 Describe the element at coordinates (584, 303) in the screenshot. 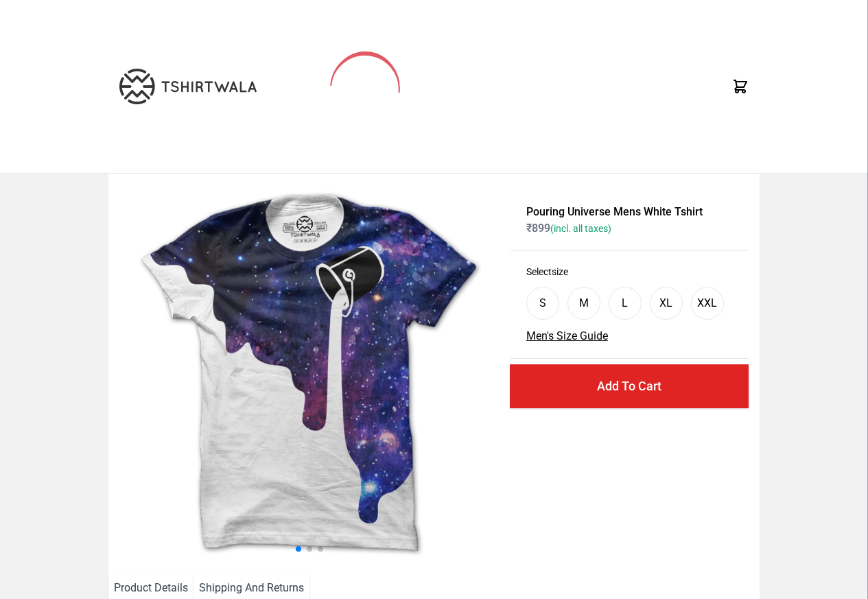

I see `div: M` at that location.